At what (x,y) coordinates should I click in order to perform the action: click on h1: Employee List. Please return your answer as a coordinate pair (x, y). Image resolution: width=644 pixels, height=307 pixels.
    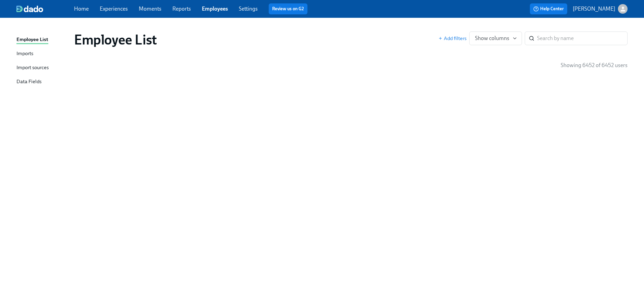
    Looking at the image, I should click on (115, 39).